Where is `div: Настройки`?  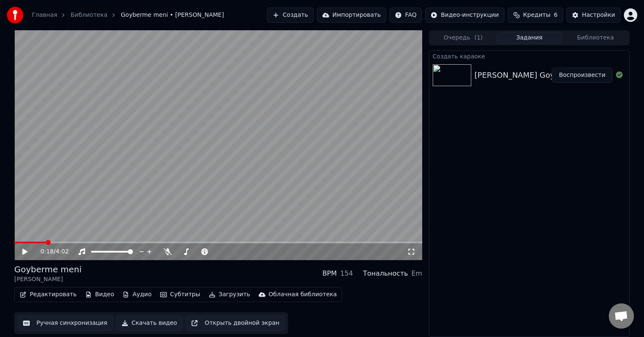
div: Настройки is located at coordinates (598, 15).